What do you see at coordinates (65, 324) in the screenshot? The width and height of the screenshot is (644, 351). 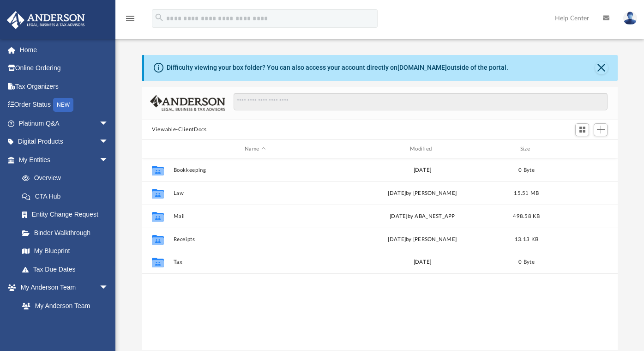 I see `a: Anderson System` at bounding box center [65, 324].